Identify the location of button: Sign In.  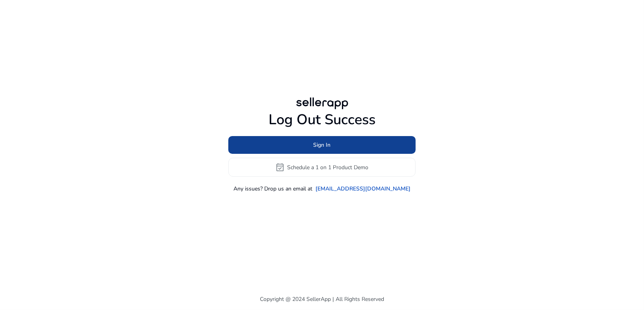
(322, 145).